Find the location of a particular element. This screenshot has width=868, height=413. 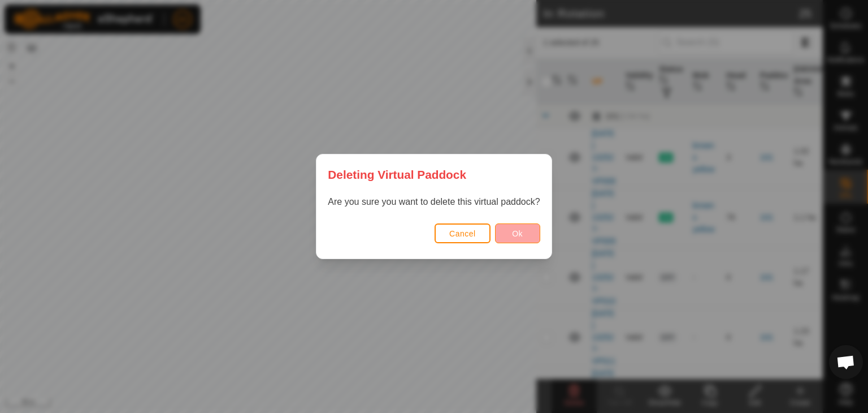

button: Ok is located at coordinates (518, 233).